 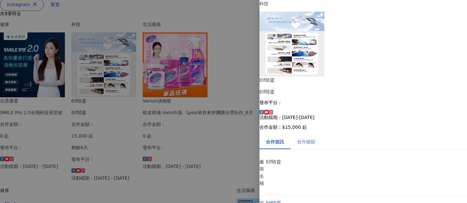 I want to click on div: 合作細節, so click(x=306, y=142).